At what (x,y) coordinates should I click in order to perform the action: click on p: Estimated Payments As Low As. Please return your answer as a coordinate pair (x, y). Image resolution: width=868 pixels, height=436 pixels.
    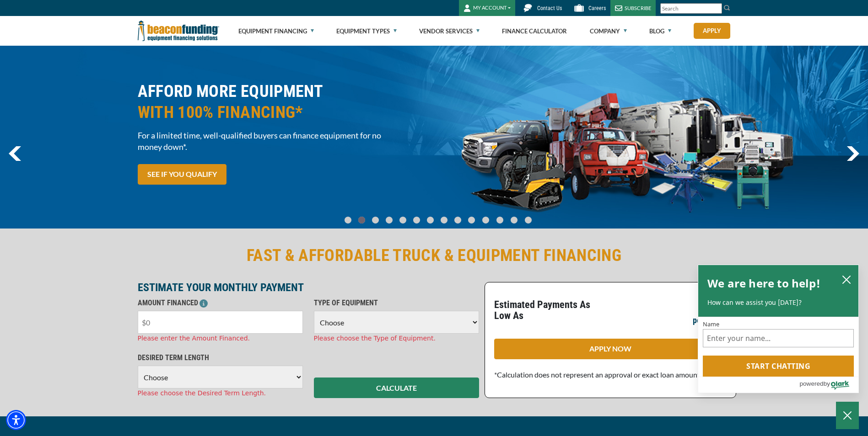
    Looking at the image, I should click on (549, 310).